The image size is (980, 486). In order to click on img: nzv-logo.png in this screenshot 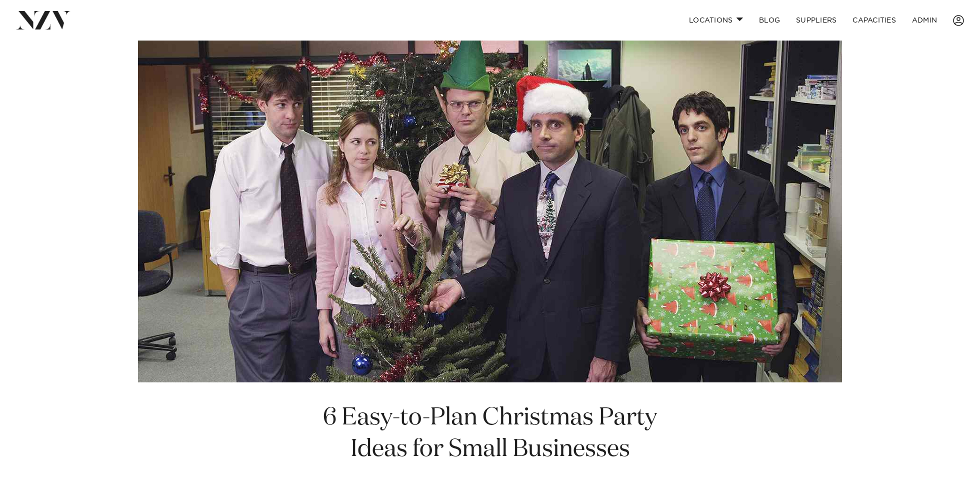, I will do `click(43, 20)`.